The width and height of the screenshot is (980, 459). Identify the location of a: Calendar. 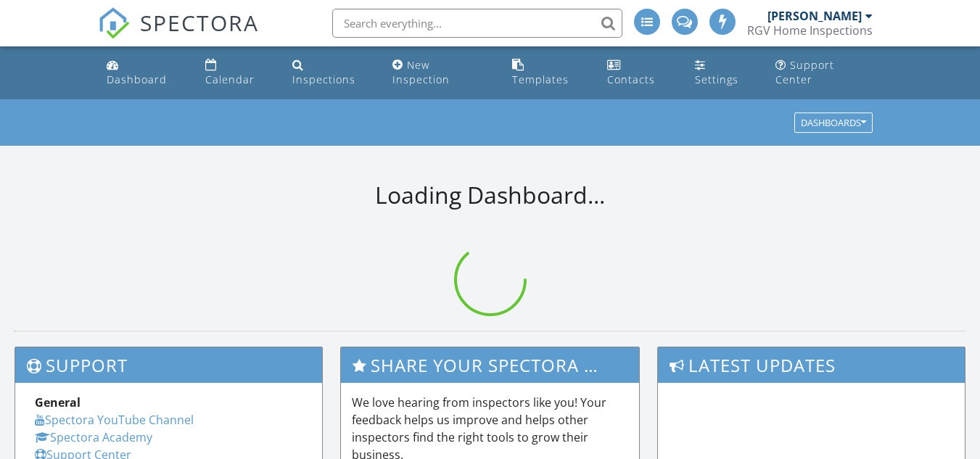
(237, 73).